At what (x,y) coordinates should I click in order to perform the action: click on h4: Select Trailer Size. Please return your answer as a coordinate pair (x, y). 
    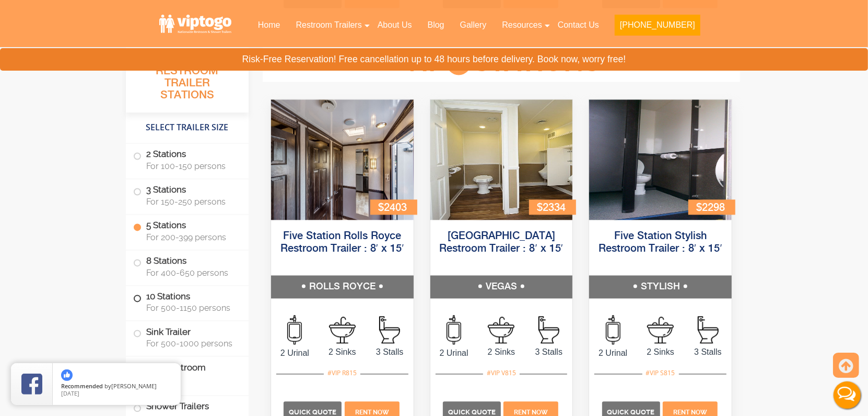
    Looking at the image, I should click on (187, 127).